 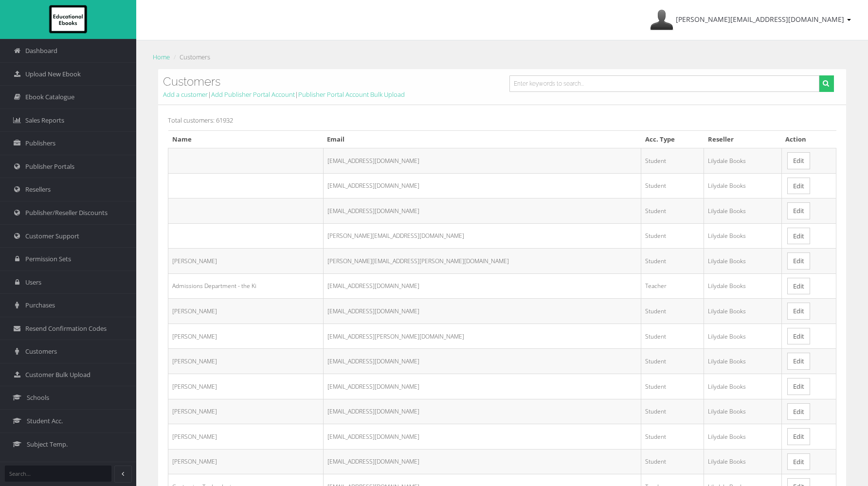 I want to click on span: Ebook Catalogue, so click(x=50, y=97).